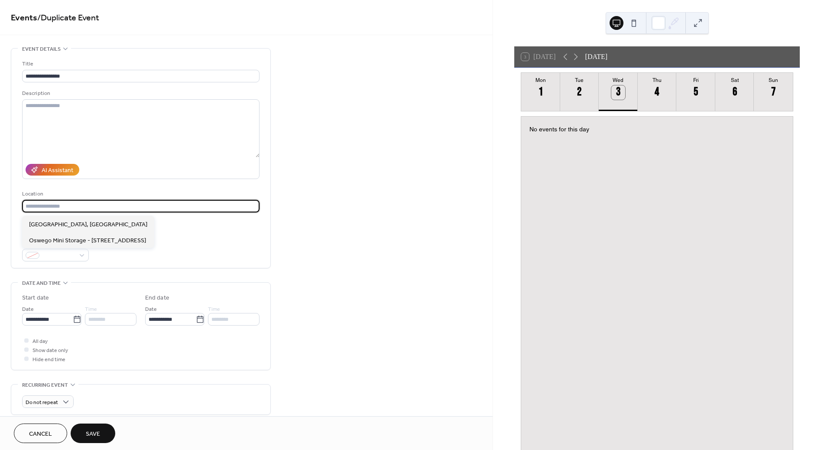 The width and height of the screenshot is (821, 450). Describe the element at coordinates (541, 80) in the screenshot. I see `div: Mon` at that location.